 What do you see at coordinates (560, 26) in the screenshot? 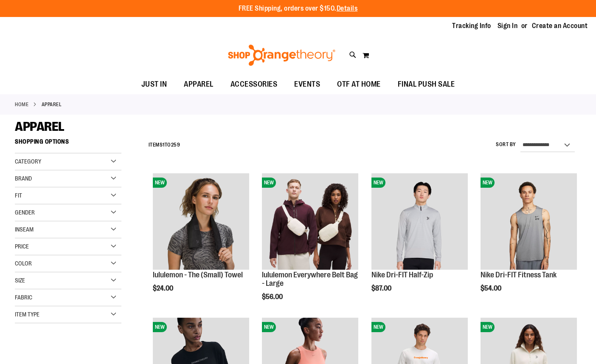
I see `a: Create an Account` at bounding box center [560, 26].